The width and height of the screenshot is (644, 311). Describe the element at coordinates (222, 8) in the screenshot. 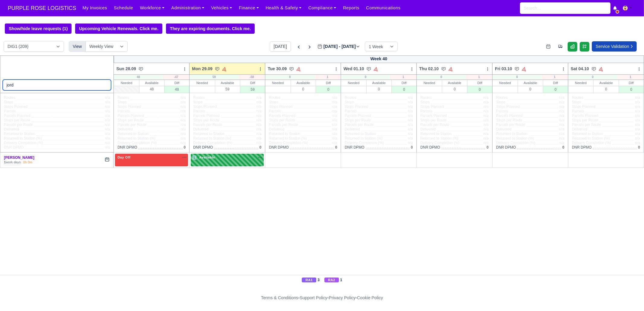

I see `a: Vehicles` at that location.